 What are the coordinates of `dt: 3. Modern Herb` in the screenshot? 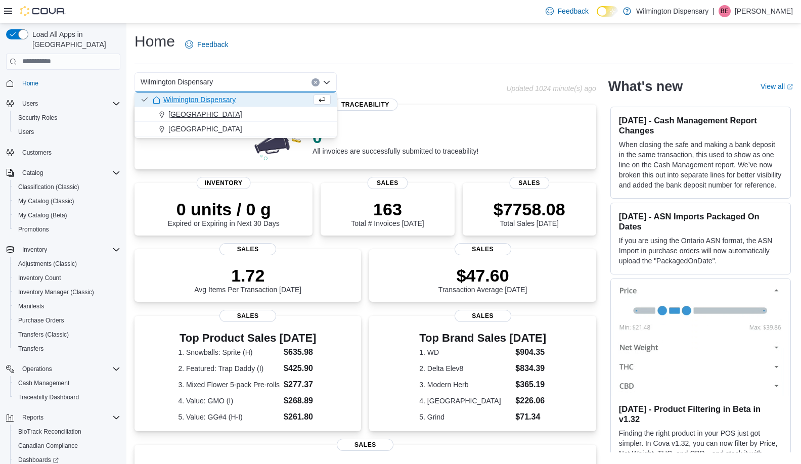 It's located at (465, 385).